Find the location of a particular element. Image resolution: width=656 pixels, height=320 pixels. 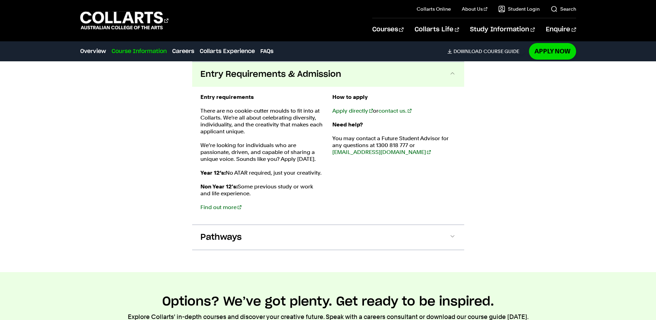

h2: Options? We’ve got plenty. Get ready to be inspired. is located at coordinates (328, 302).